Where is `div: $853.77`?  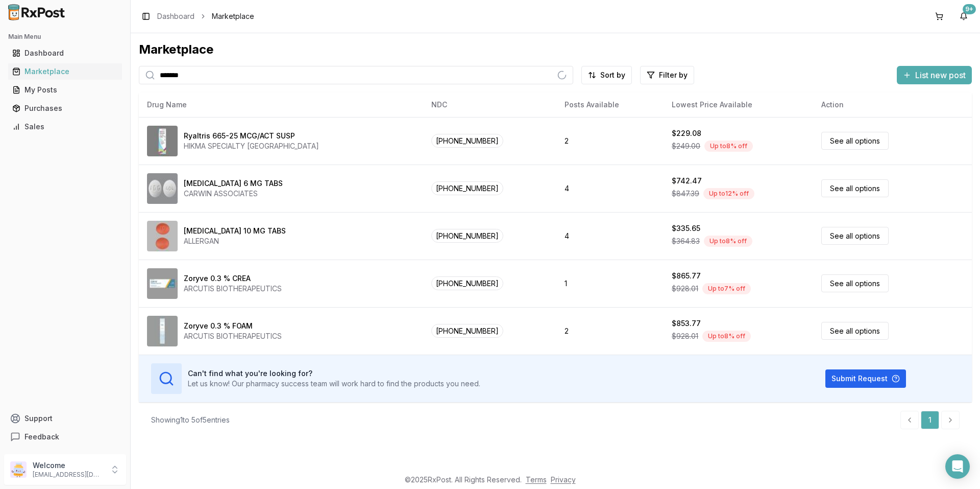
div: $853.77 is located at coordinates (686, 323).